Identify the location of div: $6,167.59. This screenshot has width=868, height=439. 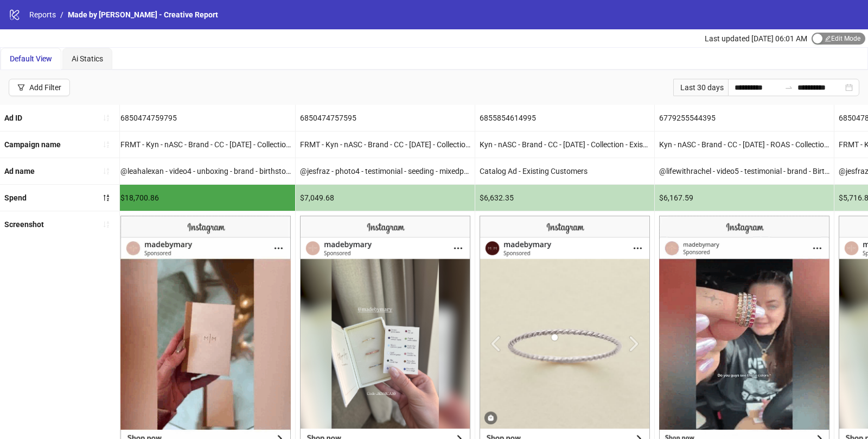
(745, 197).